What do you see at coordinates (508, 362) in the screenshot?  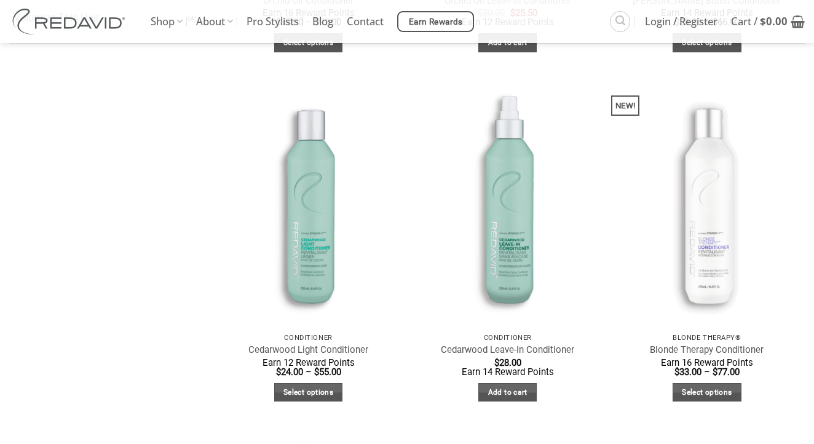 I see `bdi: 28.00` at bounding box center [508, 362].